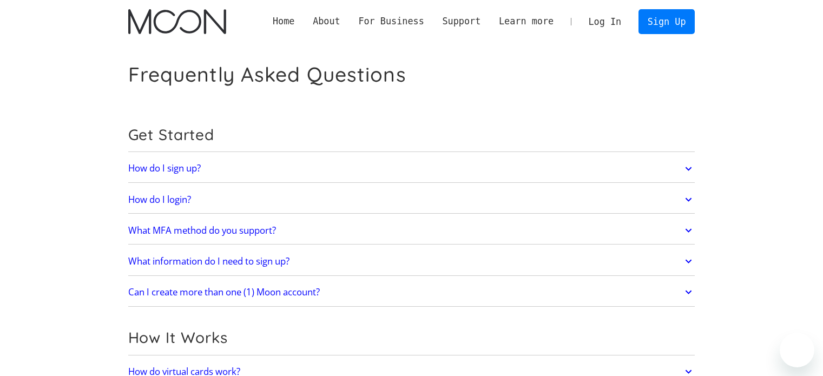  What do you see at coordinates (177, 22) in the screenshot?
I see `img: Moon Logo` at bounding box center [177, 22].